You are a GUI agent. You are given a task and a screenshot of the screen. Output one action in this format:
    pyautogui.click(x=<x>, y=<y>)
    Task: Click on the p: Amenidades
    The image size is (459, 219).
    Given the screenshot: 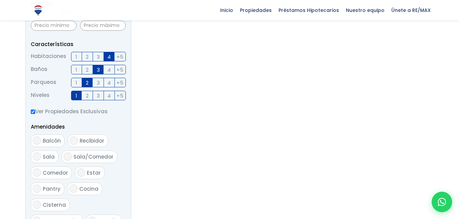 What is the action you would take?
    pyautogui.click(x=78, y=127)
    